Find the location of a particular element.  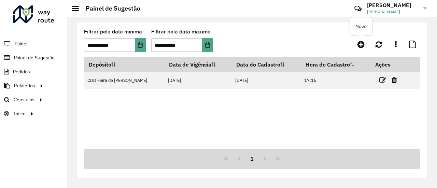

label: Filtrar pela data máxima is located at coordinates (181, 32).